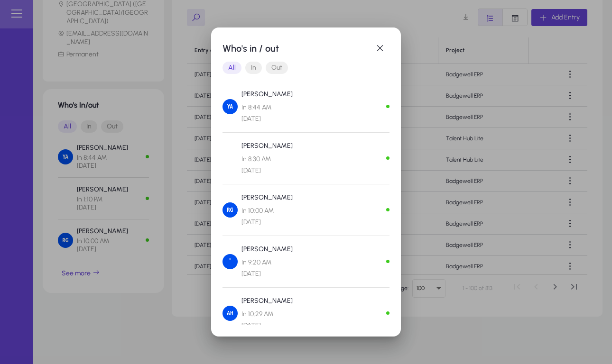 The height and width of the screenshot is (364, 612). Describe the element at coordinates (230, 262) in the screenshot. I see `img: Ali Salem` at that location.